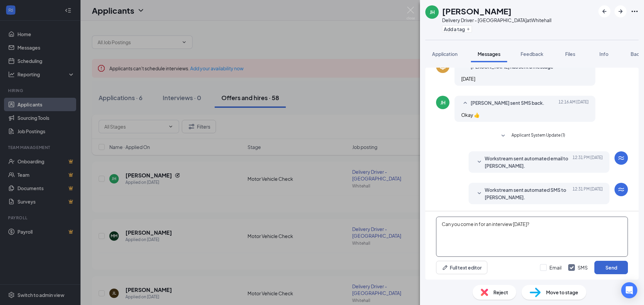  What do you see at coordinates (456, 29) in the screenshot?
I see `button: PlusAdd a tag` at bounding box center [456, 29].